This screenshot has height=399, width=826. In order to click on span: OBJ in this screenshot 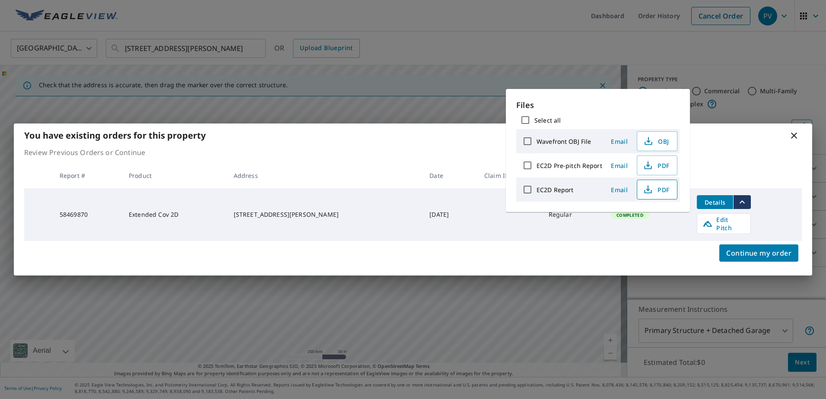, I will do `click(656, 141)`.